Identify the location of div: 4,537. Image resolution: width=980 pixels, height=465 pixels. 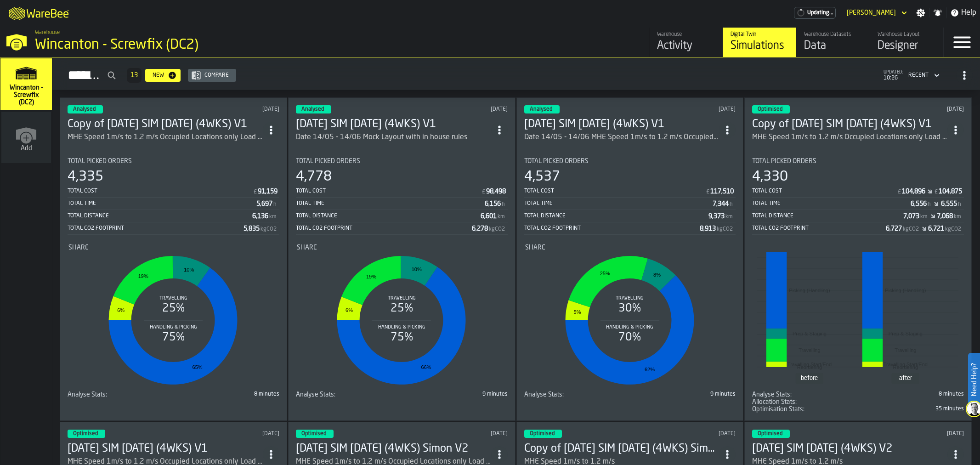
(542, 177).